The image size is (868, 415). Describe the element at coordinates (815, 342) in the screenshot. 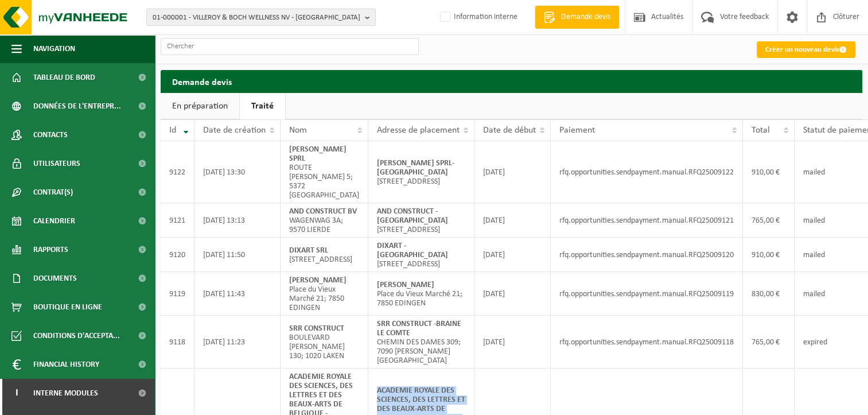

I see `span: expired` at that location.